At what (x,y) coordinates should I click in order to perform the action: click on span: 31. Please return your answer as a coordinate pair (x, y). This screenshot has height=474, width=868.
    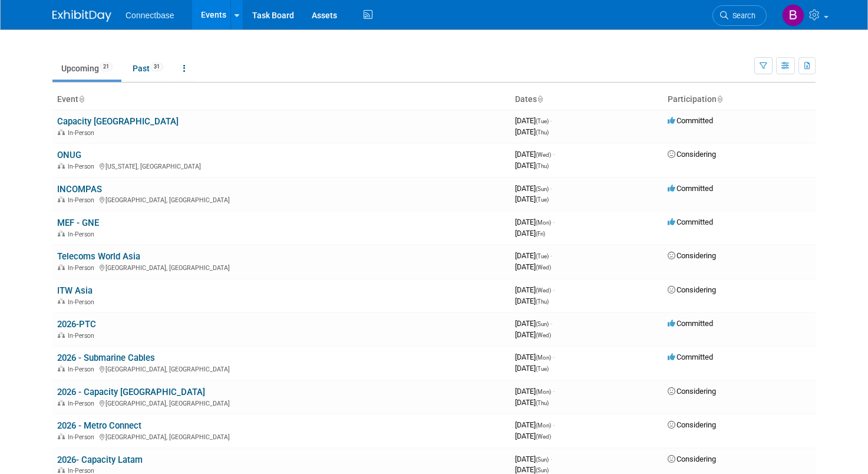
    Looking at the image, I should click on (157, 67).